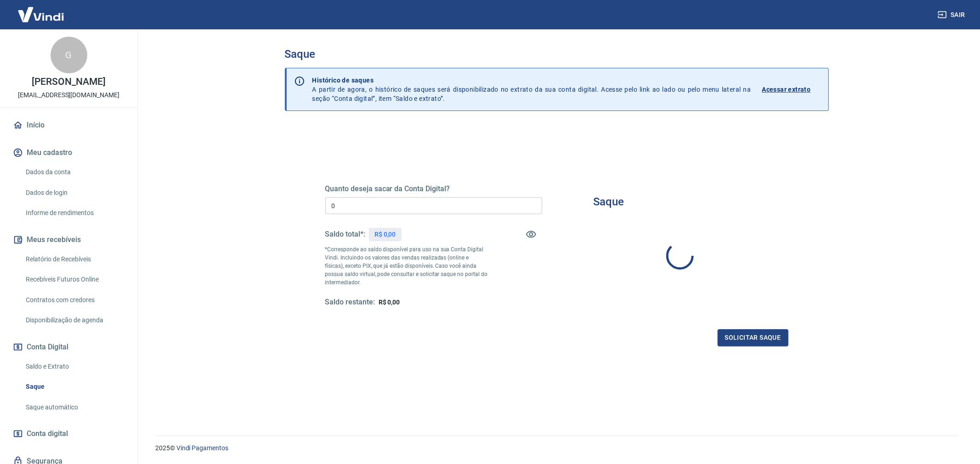 The width and height of the screenshot is (980, 464). What do you see at coordinates (68, 153) in the screenshot?
I see `button: Meu cadastro` at bounding box center [68, 153].